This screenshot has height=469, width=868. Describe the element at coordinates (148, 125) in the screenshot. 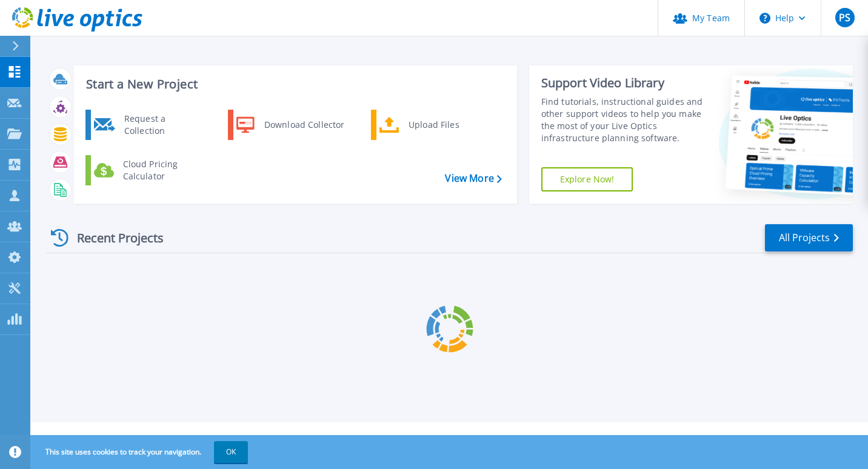

I see `a: Request a Collection` at that location.